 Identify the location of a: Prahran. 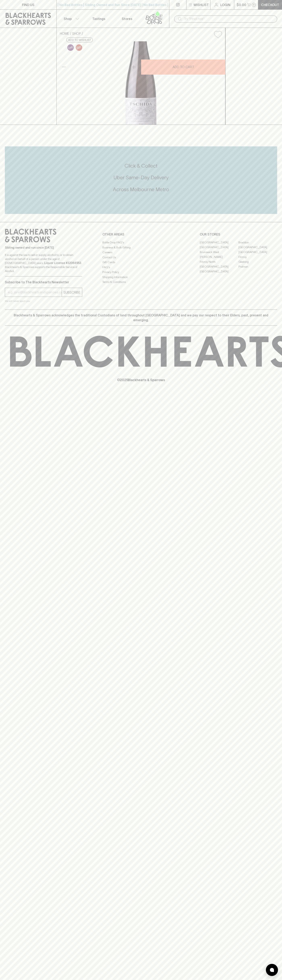
(258, 266).